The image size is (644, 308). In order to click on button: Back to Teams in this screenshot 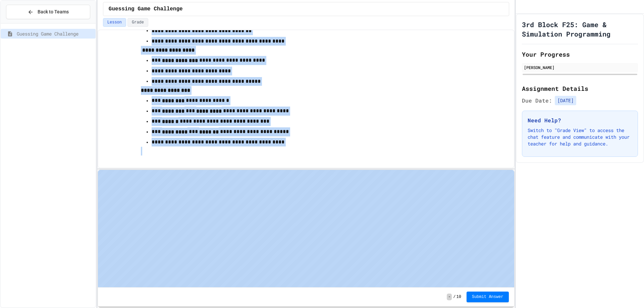, I will do `click(48, 11)`.